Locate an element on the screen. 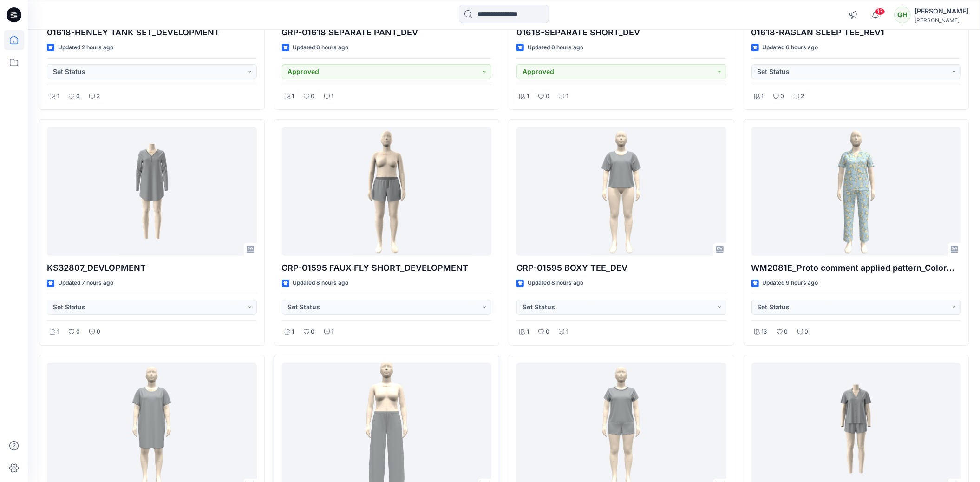  p: Updated 2 hours ago is located at coordinates (86, 48).